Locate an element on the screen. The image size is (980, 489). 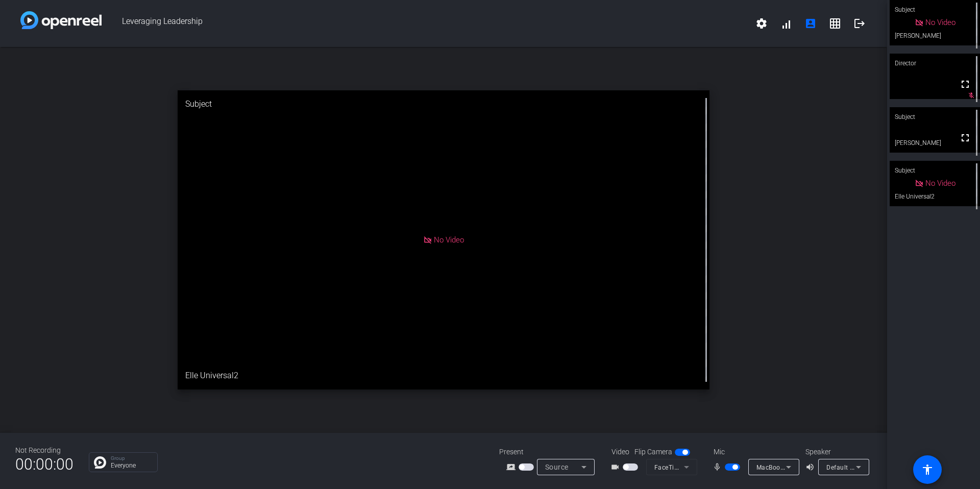
span: 00:00:00 is located at coordinates (44, 464).